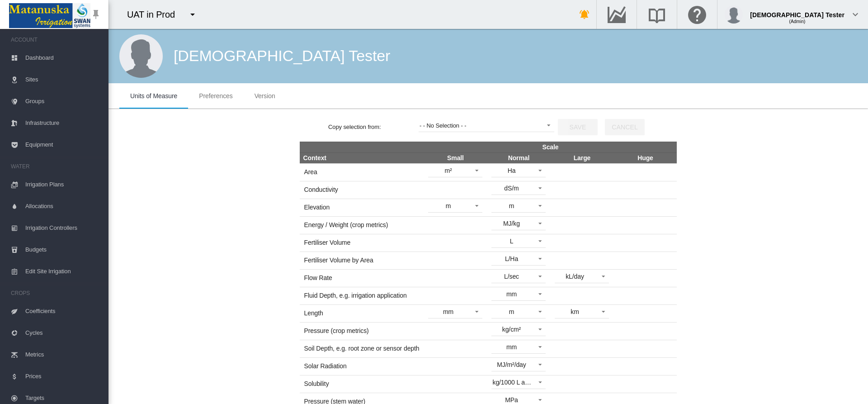  Describe the element at coordinates (362, 260) in the screenshot. I see `td: Fertiliser Volume by Area` at that location.